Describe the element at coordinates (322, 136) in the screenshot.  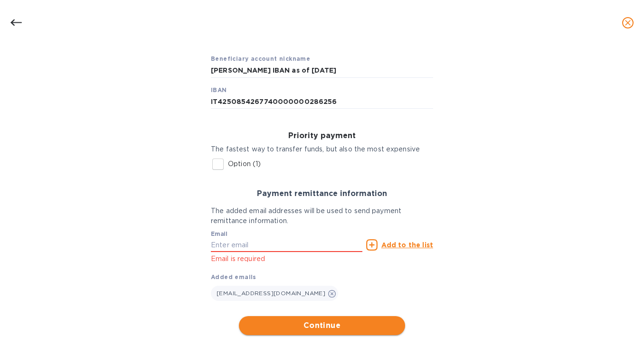
I see `h3: Priority payment` at that location.